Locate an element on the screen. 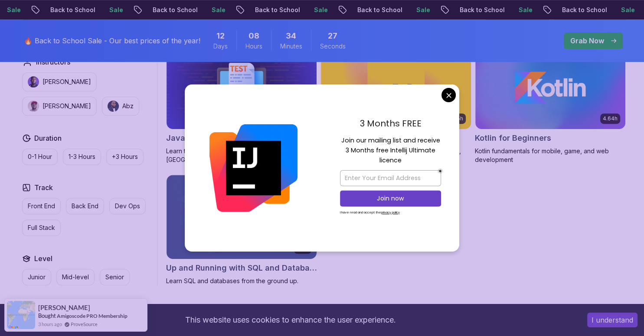 This screenshot has width=644, height=336. h2: Level is located at coordinates (43, 258).